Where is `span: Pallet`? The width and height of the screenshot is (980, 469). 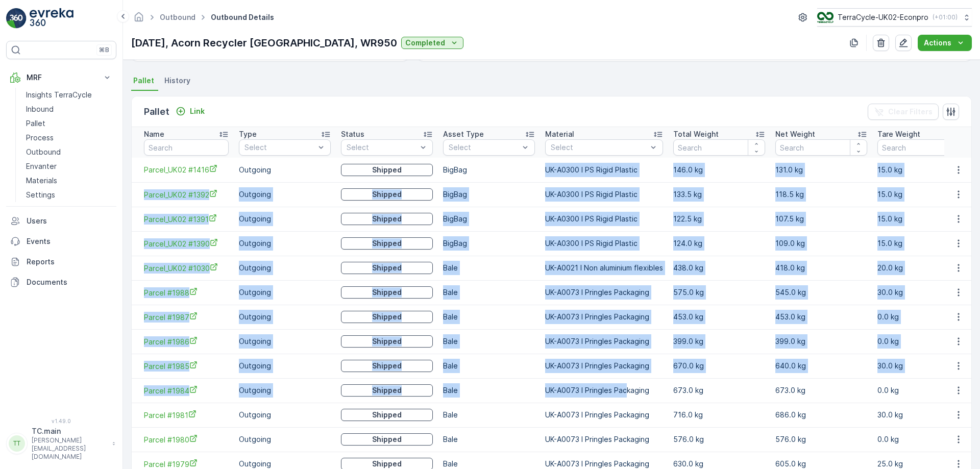
span: Pallet is located at coordinates (144, 81).